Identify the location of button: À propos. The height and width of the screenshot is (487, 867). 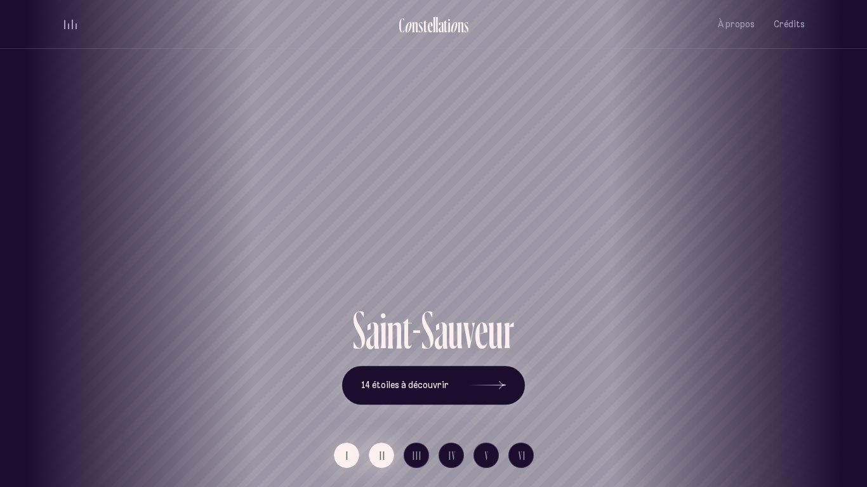
(736, 24).